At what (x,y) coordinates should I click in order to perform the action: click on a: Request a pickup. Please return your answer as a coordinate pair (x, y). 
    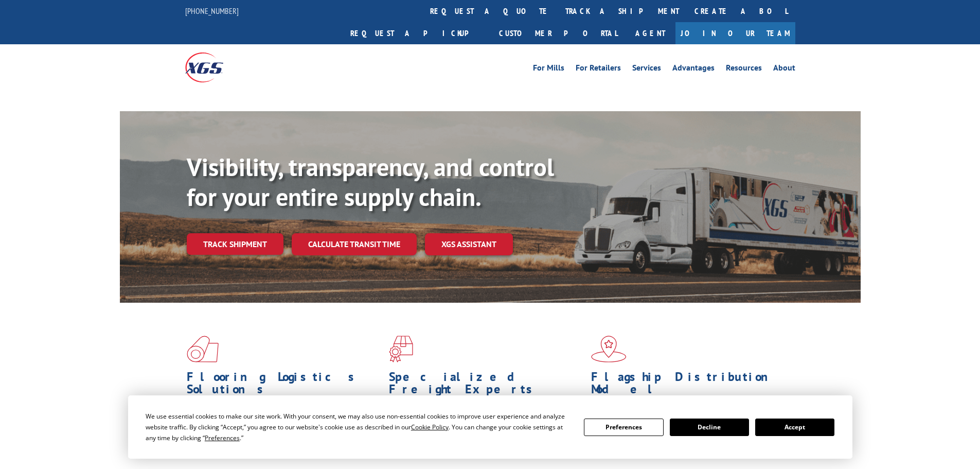
    Looking at the image, I should click on (417, 33).